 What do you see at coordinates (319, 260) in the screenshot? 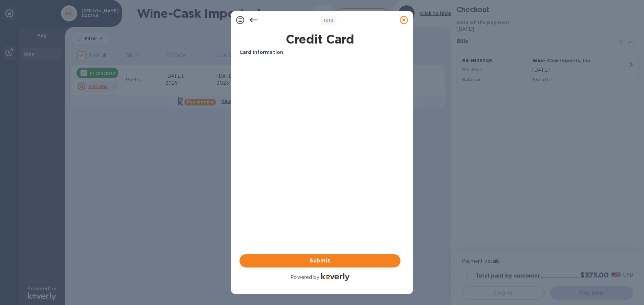
I see `button: Submit` at bounding box center [319, 260].